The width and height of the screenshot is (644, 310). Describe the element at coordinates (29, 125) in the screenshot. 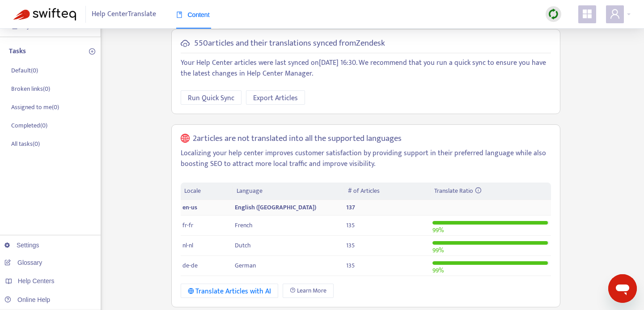

I see `p: Completed ( 0 )` at that location.